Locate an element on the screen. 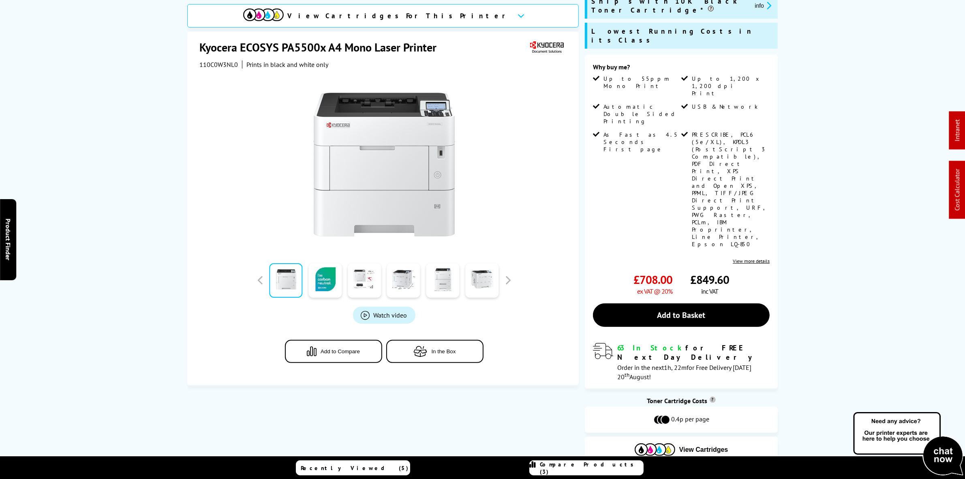 The image size is (965, 479). a: Compare Products (3) is located at coordinates (587, 467).